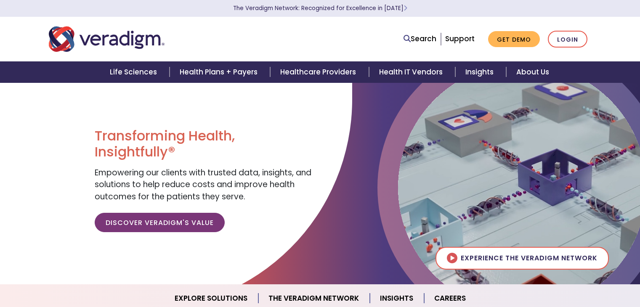  Describe the element at coordinates (106, 39) in the screenshot. I see `img: Veradigm logo` at that location.